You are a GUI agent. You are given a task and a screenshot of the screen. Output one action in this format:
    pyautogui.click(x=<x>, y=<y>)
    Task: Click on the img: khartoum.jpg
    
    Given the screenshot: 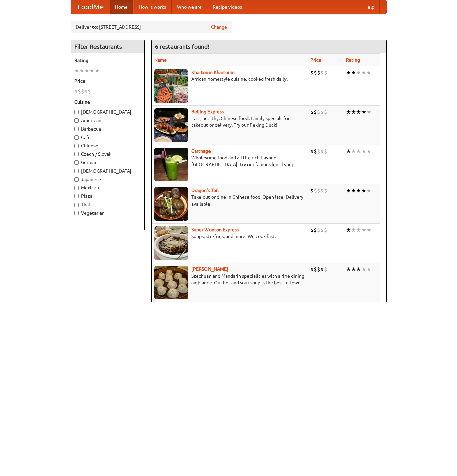 What is the action you would take?
    pyautogui.click(x=171, y=86)
    